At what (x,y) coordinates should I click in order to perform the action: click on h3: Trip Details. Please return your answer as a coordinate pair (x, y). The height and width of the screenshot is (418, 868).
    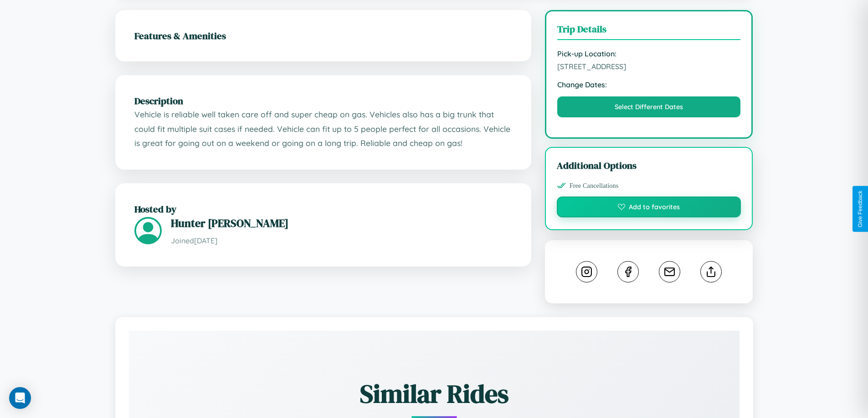
    Looking at the image, I should click on (649, 31).